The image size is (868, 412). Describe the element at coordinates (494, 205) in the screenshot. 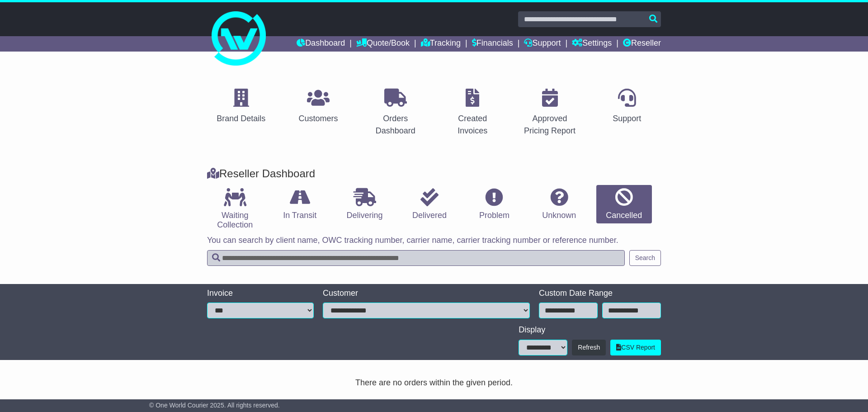

I see `a: Problem` at that location.